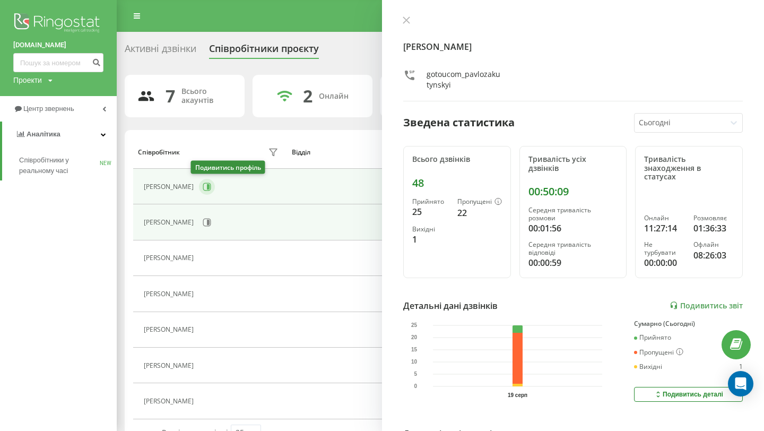 The height and width of the screenshot is (431, 764). Describe the element at coordinates (415, 349) in the screenshot. I see `text: 15` at that location.